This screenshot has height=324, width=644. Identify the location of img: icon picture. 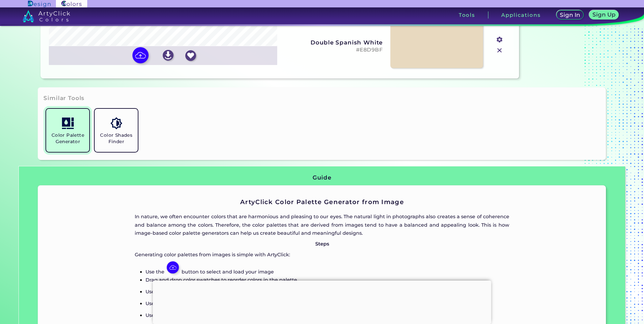
(141, 55).